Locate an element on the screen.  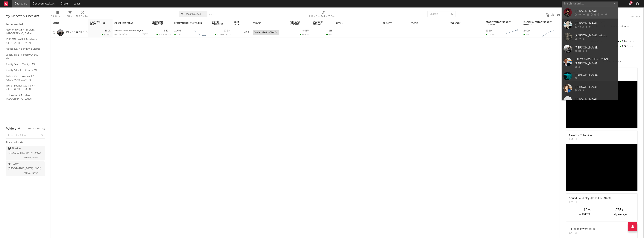
button: Tracked Artists(1) is located at coordinates (36, 129).